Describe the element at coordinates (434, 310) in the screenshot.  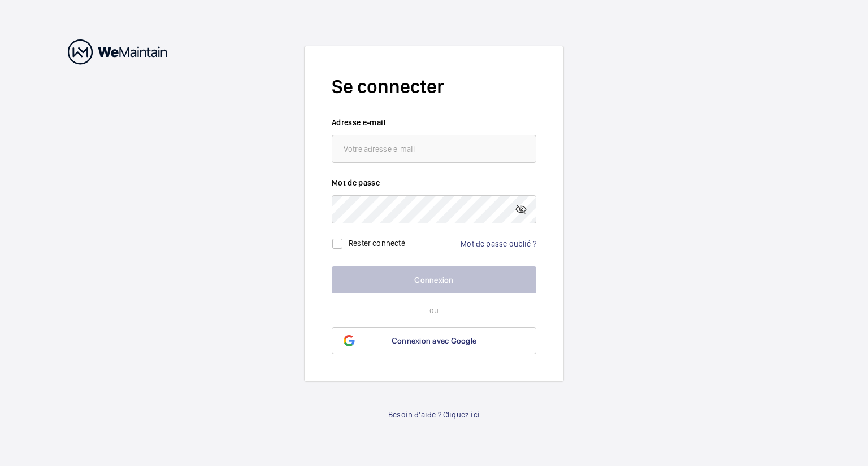
I see `p: ou` at that location.